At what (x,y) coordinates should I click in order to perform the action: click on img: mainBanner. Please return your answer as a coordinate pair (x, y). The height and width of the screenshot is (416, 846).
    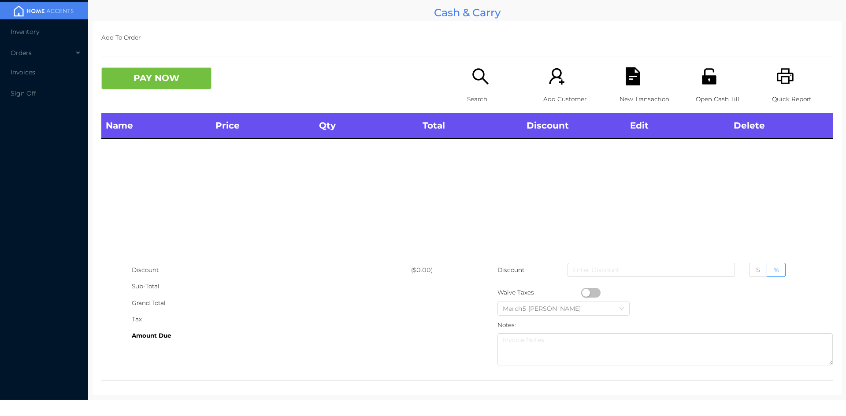
    Looking at the image, I should click on (44, 11).